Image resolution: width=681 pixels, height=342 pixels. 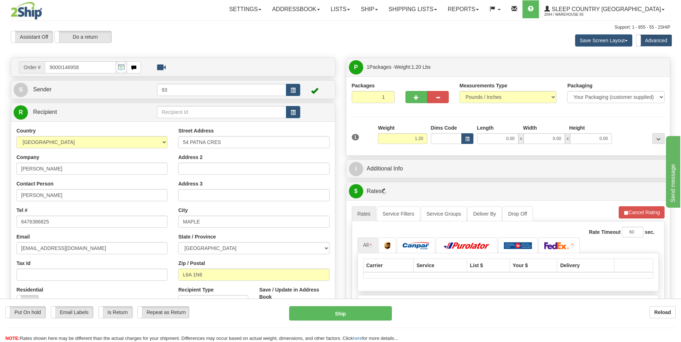 What do you see at coordinates (25, 312) in the screenshot?
I see `label: Put On hold` at bounding box center [25, 312].